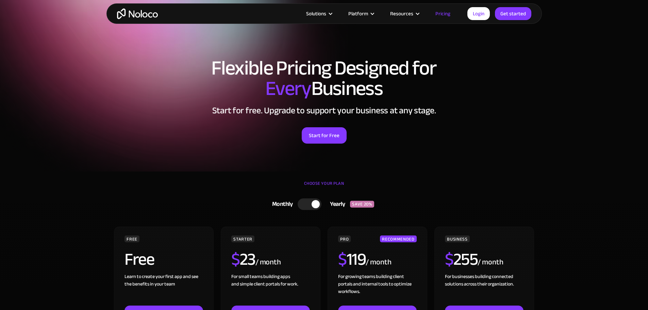  I want to click on a: Login, so click(478, 14).